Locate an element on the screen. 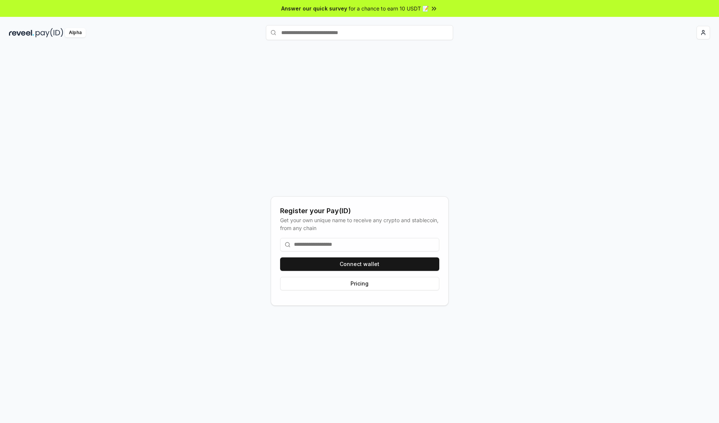  span: Answer our quick survey is located at coordinates (314, 8).